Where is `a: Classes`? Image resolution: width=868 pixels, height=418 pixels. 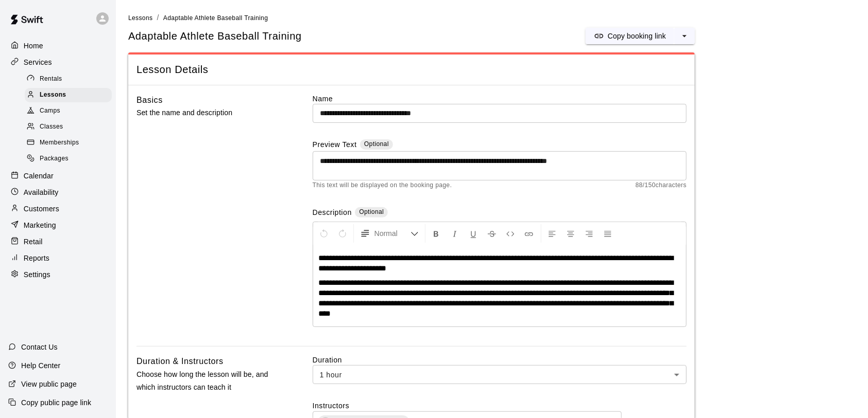
a: Classes is located at coordinates (70, 127).